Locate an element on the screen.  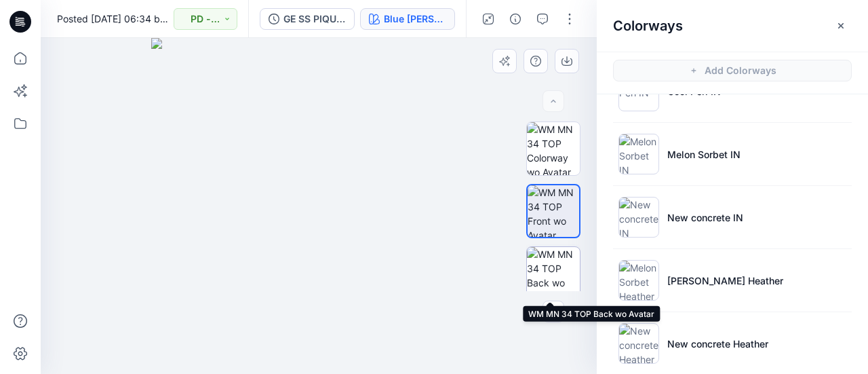
img: Melon Sorbet Heather is located at coordinates (639, 280).